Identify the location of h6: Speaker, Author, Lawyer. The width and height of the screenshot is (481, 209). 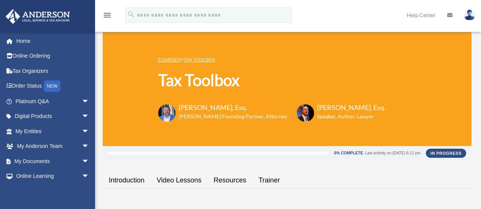
(346, 117).